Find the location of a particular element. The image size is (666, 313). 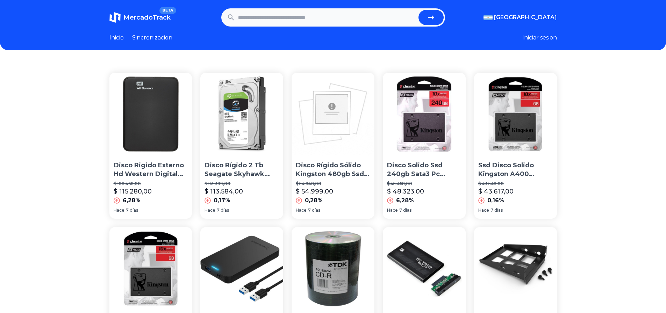

a: Disco Solido Ssd 240gb Sata3 Pc Notebook MacDisco Solido Ssd 240gb Sata3 Pc Notebook Mac$ 45.468,... is located at coordinates (424, 146).